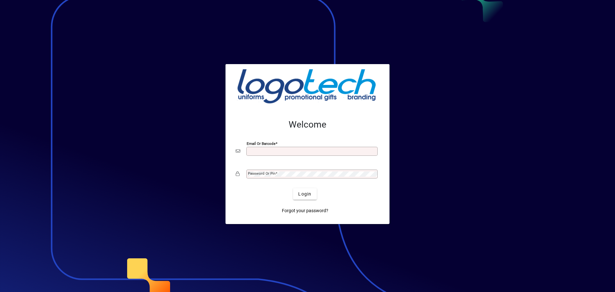 The height and width of the screenshot is (292, 615). I want to click on mat-label: Email or Barcode, so click(261, 144).